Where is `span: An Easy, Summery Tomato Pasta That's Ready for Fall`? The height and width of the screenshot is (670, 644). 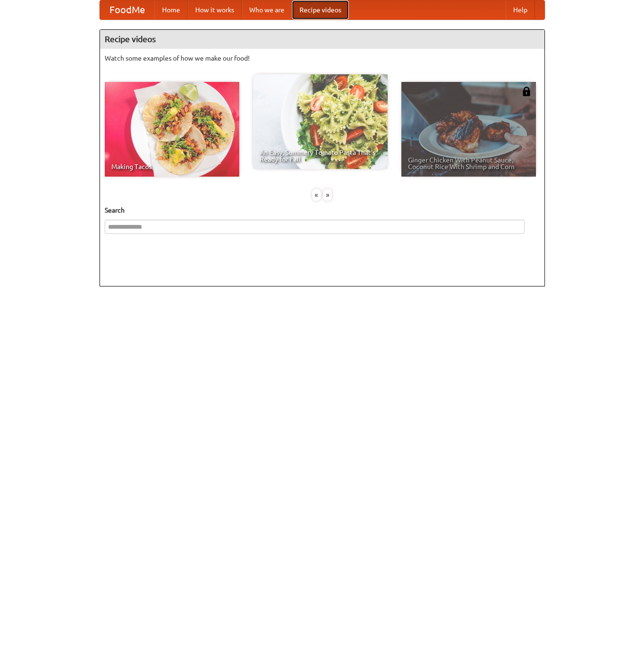
span: An Easy, Summery Tomato Pasta That's Ready for Fall is located at coordinates (320, 156).